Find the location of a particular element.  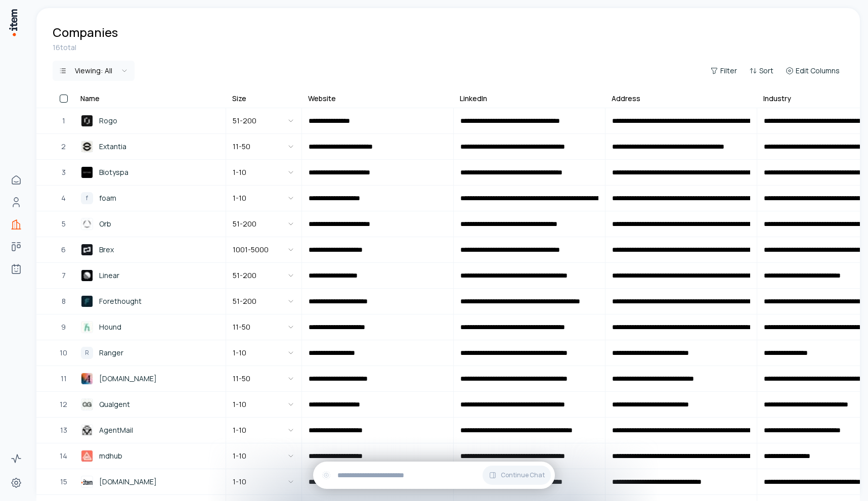

button: Sort is located at coordinates (761, 71).